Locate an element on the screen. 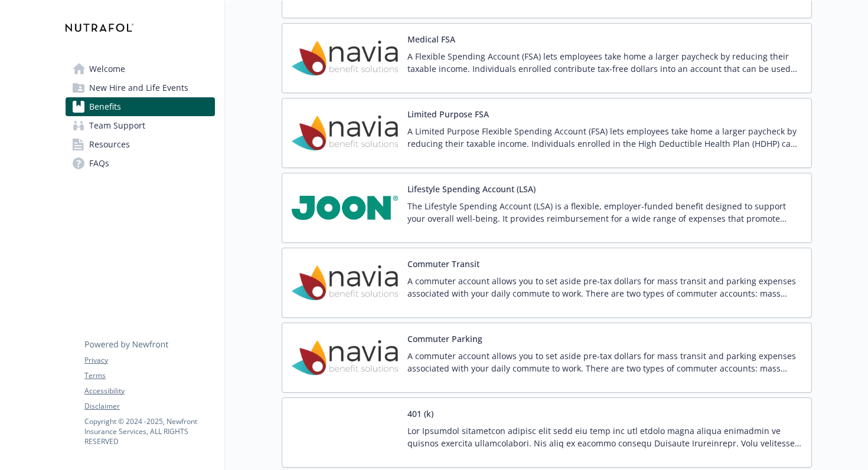  a: Welcome is located at coordinates (140, 69).